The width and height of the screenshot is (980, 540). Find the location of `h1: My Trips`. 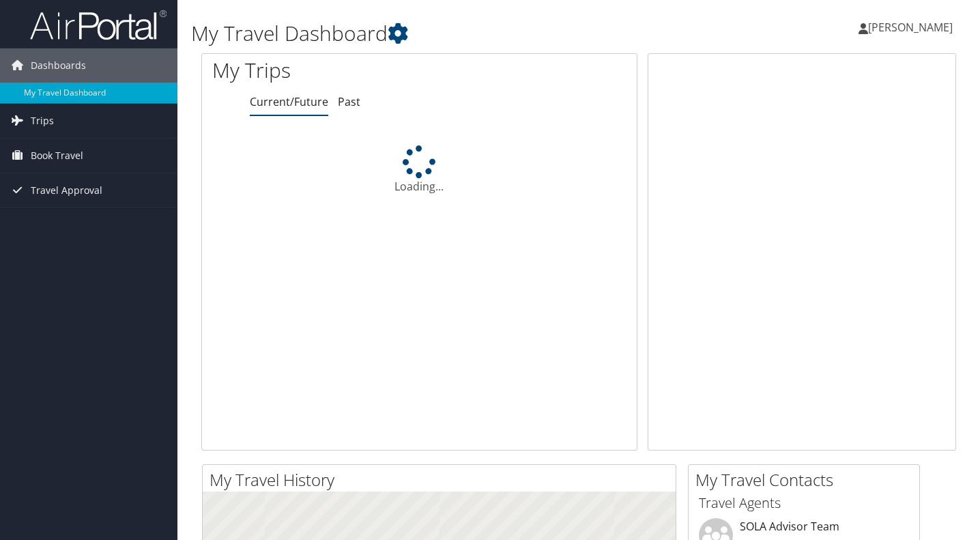

h1: My Trips is located at coordinates (329, 71).